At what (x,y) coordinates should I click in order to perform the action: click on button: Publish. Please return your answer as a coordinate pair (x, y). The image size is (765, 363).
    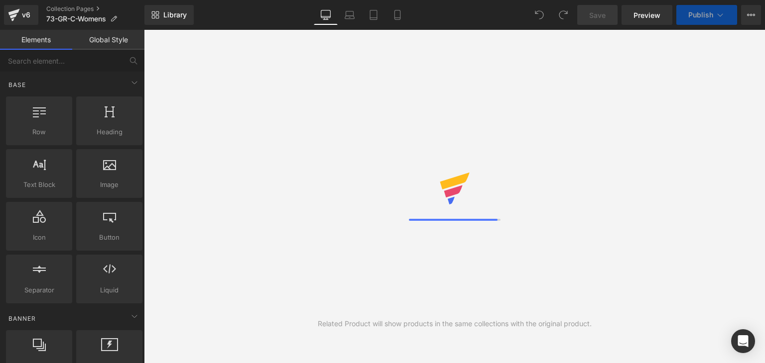
    Looking at the image, I should click on (706, 15).